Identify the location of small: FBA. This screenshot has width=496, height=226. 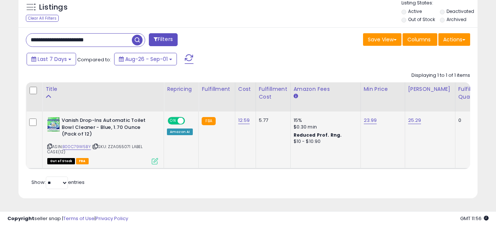
(208, 121).